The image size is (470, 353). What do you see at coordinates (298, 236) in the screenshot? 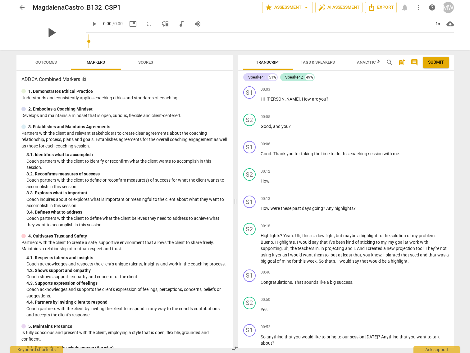
I see `span: Filler word` at bounding box center [298, 236].